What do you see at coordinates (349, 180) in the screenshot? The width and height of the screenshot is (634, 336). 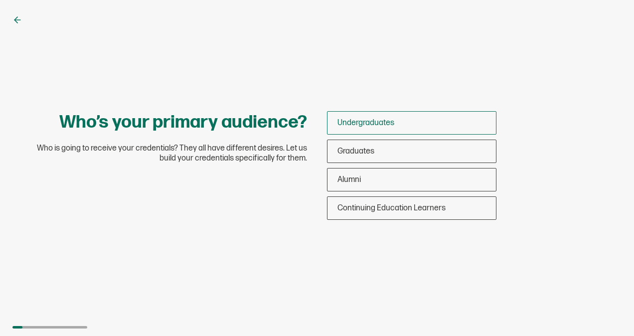 I see `span: Alumni` at bounding box center [349, 180].